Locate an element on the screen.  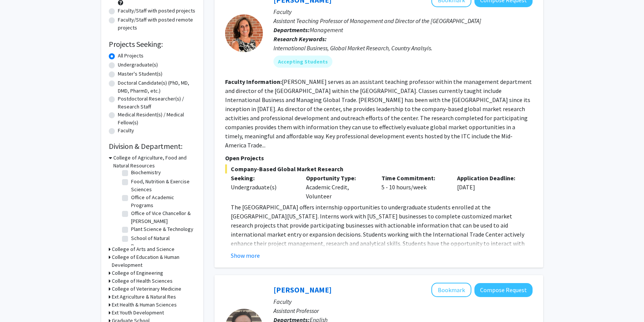
label: Office of Academic Programs is located at coordinates (163, 202).